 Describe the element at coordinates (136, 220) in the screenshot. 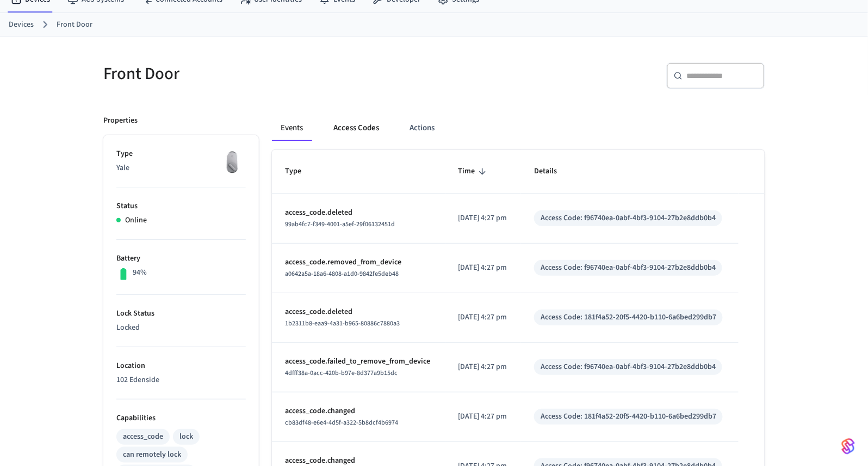

I see `p: Online` at that location.